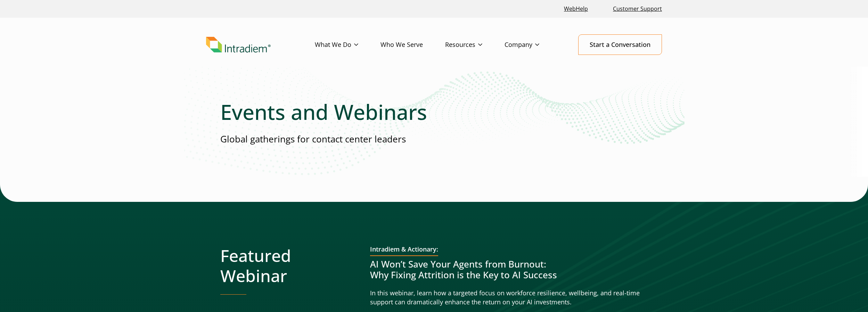 This screenshot has width=868, height=312. What do you see at coordinates (434, 112) in the screenshot?
I see `h1: Events and Webinars` at bounding box center [434, 112].